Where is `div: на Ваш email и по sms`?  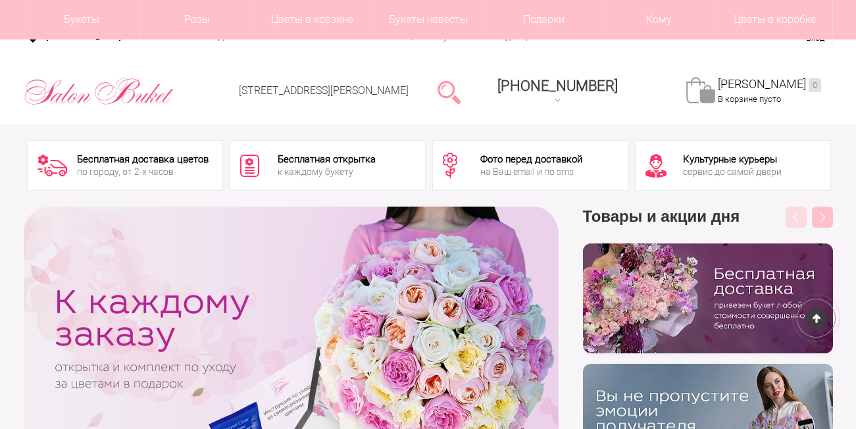 div: на Ваш email и по sms is located at coordinates (531, 172).